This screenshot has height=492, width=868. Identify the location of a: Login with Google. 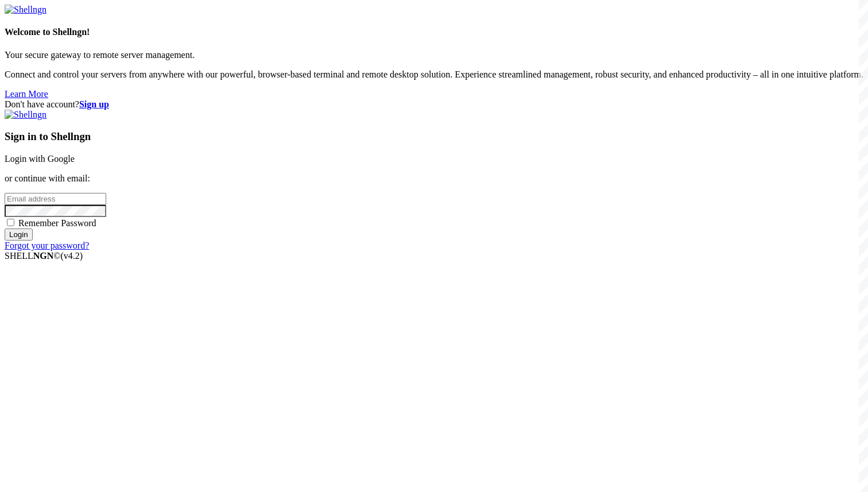
(40, 158).